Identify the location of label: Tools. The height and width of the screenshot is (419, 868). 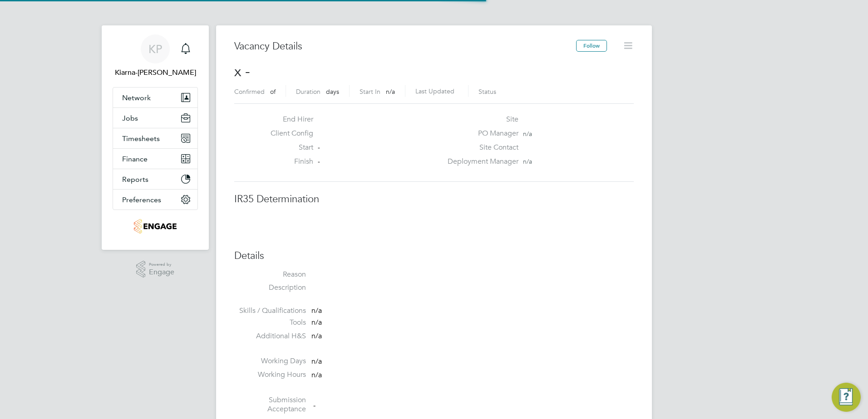
(270, 322).